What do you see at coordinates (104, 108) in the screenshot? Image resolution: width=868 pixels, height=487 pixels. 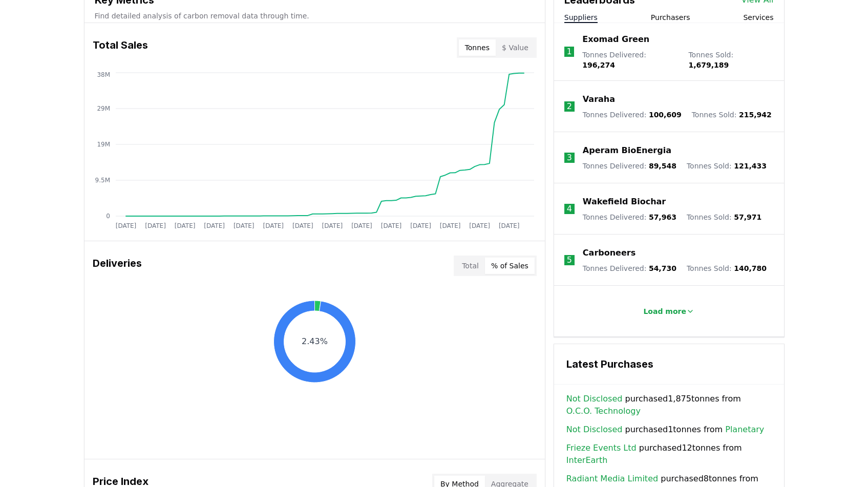 I see `tspan: 29M` at bounding box center [104, 108].